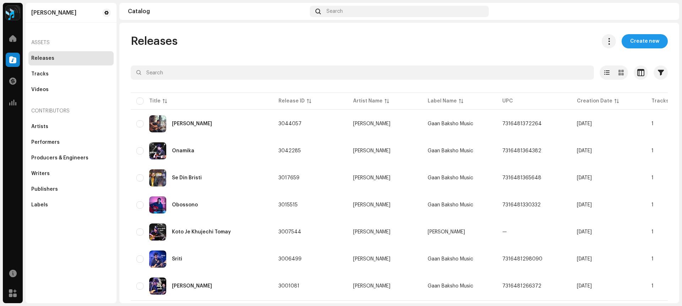 The width and height of the screenshot is (682, 306). What do you see at coordinates (40, 74) in the screenshot?
I see `div: Tracks` at bounding box center [40, 74].